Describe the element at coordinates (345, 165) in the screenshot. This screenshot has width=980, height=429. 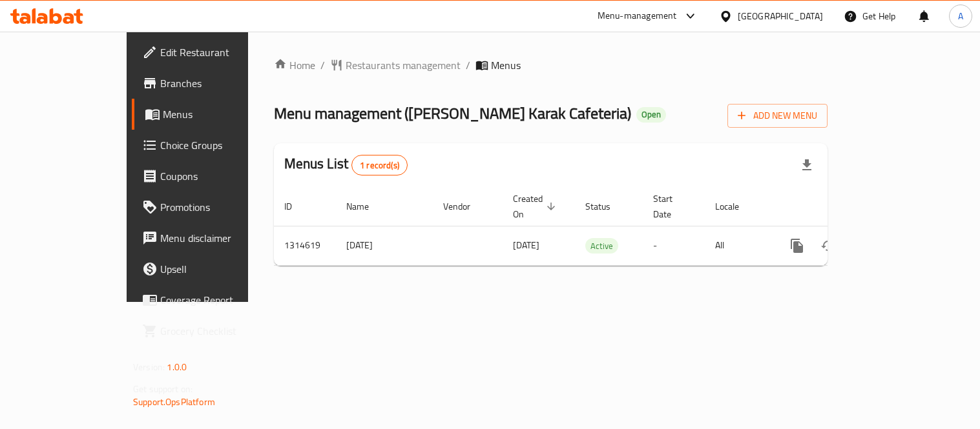
I see `h2: Menus List` at that location.